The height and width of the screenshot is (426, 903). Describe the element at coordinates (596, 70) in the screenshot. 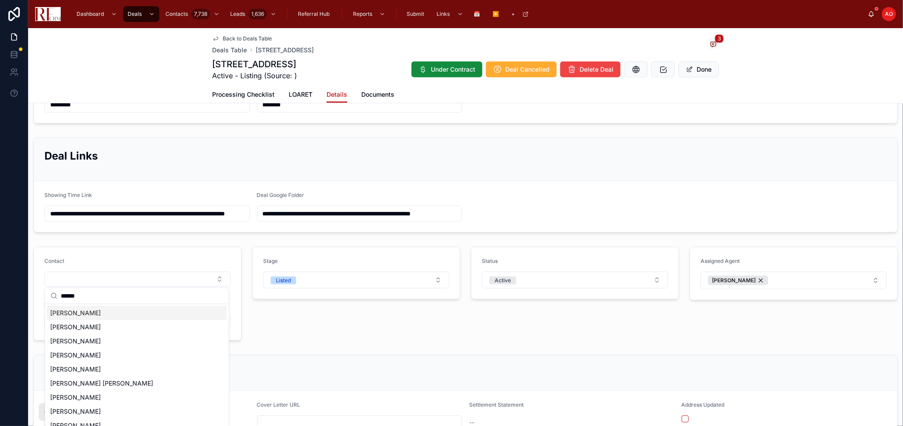

I see `span: Delete Deal` at that location.